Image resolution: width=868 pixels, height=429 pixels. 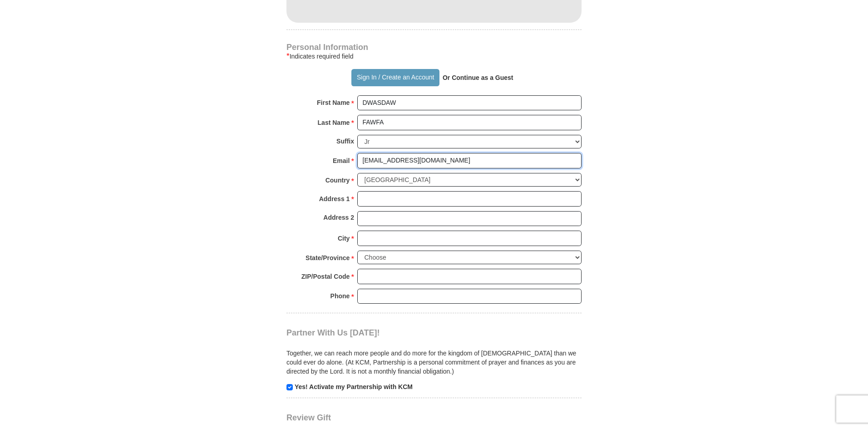 I want to click on strong: Email, so click(x=341, y=161).